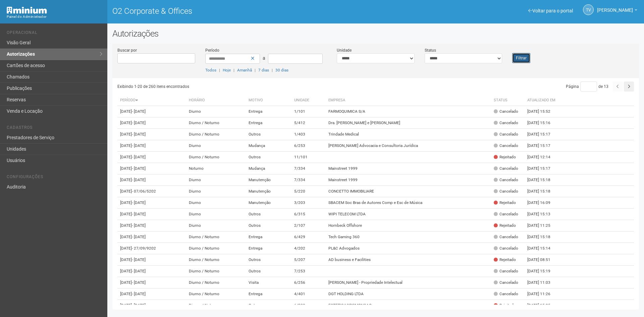 This screenshot has width=644, height=317. Describe the element at coordinates (408, 305) in the screenshot. I see `td: ESTETICACRISMONCAO` at that location.